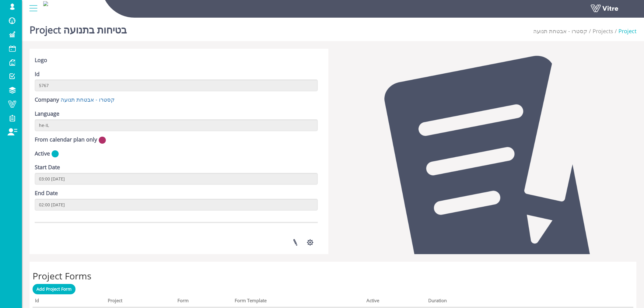 This screenshot has height=308, width=644. What do you see at coordinates (55, 154) in the screenshot?
I see `img: yes` at bounding box center [55, 154].